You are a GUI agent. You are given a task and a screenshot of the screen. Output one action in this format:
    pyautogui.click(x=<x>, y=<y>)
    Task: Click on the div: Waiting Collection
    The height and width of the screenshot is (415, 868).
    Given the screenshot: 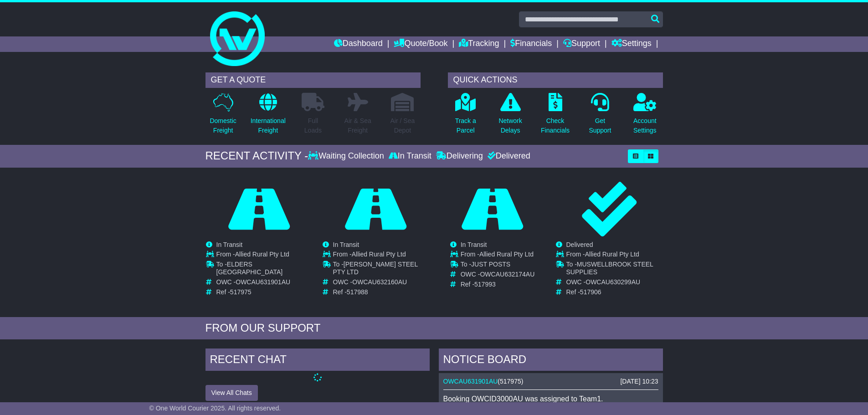 What is the action you would take?
    pyautogui.click(x=347, y=157)
    